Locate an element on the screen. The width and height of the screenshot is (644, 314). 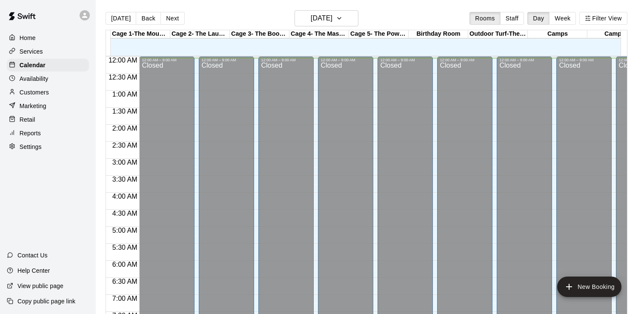
div: Availability is located at coordinates (48, 79).